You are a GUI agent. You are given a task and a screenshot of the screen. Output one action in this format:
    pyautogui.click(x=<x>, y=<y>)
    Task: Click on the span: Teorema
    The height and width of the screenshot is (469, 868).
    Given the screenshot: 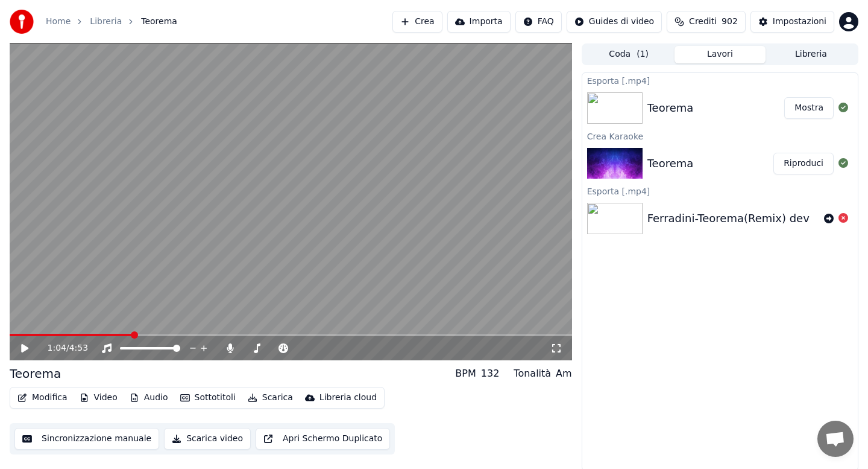 What is the action you would take?
    pyautogui.click(x=159, y=22)
    